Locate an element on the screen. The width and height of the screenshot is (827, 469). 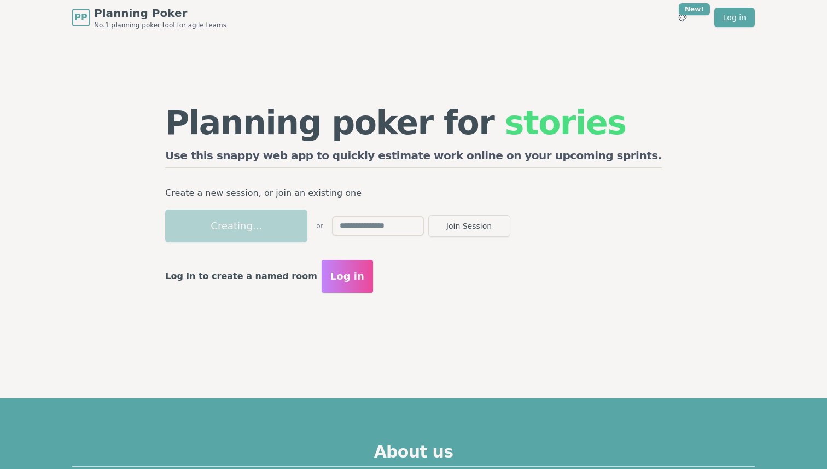
span: or is located at coordinates (320, 226).